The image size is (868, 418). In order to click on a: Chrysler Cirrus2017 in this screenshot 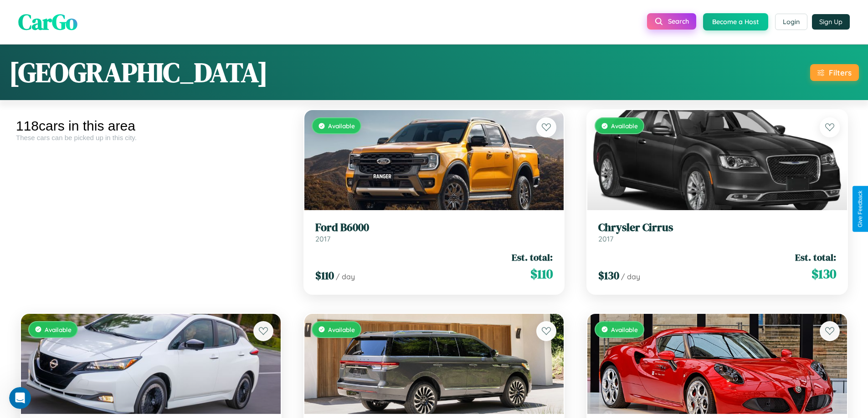, I will do `click(717, 232)`.